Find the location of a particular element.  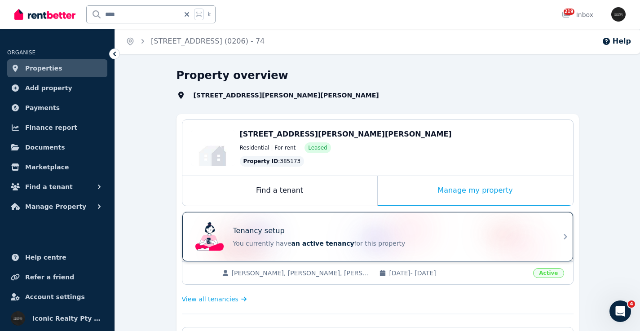

span: Active is located at coordinates (548, 273).